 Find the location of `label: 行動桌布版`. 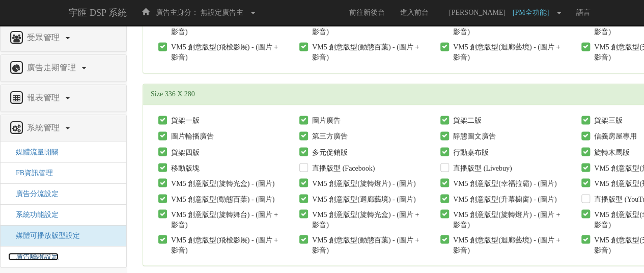

label: 行動桌布版 is located at coordinates (469, 152).